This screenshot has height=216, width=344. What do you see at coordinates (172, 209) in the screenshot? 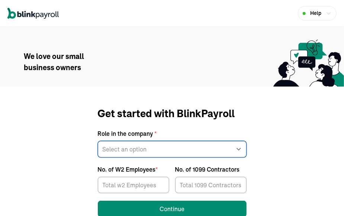
I see `div: Continue` at bounding box center [172, 209].